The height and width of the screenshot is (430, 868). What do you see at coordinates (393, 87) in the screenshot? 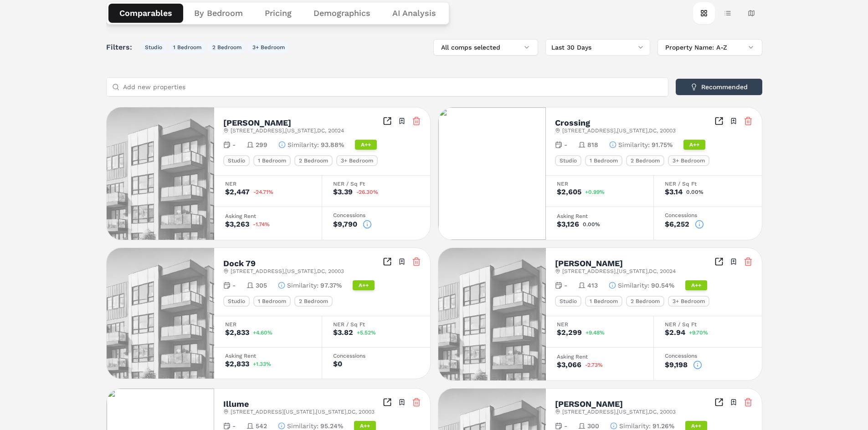
I see `input: Add new properties` at bounding box center [393, 87].